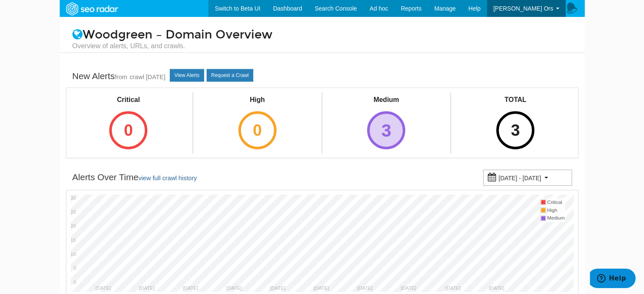  I want to click on div: TOTAL, so click(515, 100).